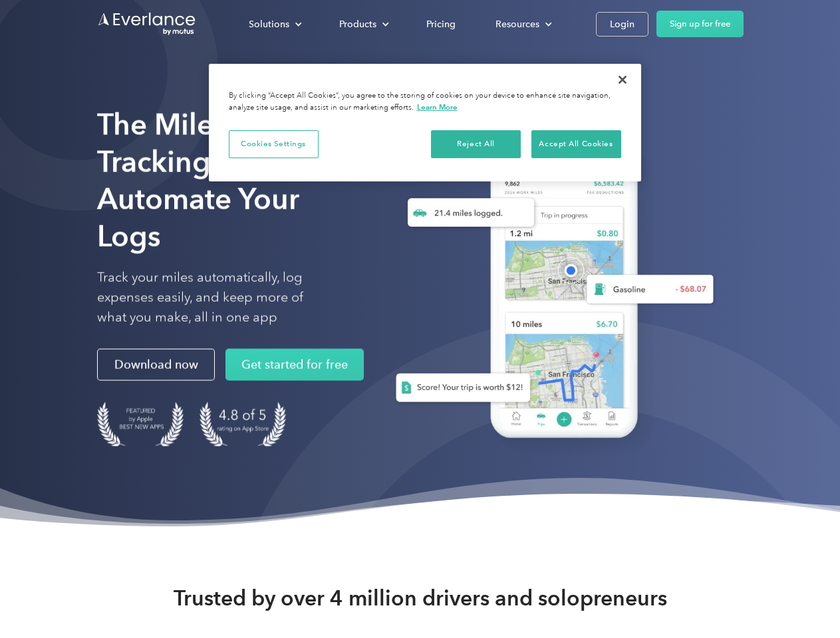 The image size is (840, 638). What do you see at coordinates (273, 144) in the screenshot?
I see `button: Cookies Settings` at bounding box center [273, 144].